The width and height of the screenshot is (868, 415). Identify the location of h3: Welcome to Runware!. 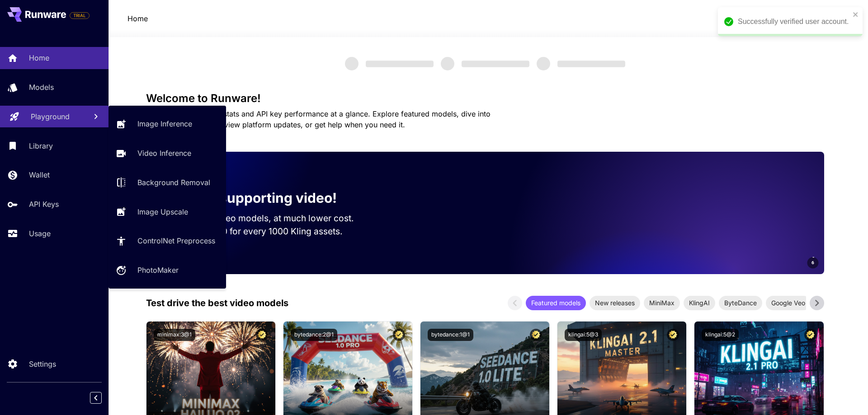
(485, 98).